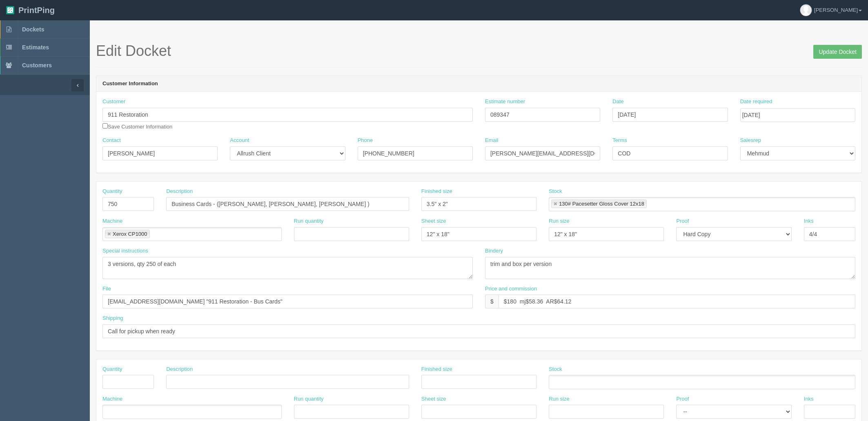  What do you see at coordinates (494, 251) in the screenshot?
I see `label: Bindery` at bounding box center [494, 251].